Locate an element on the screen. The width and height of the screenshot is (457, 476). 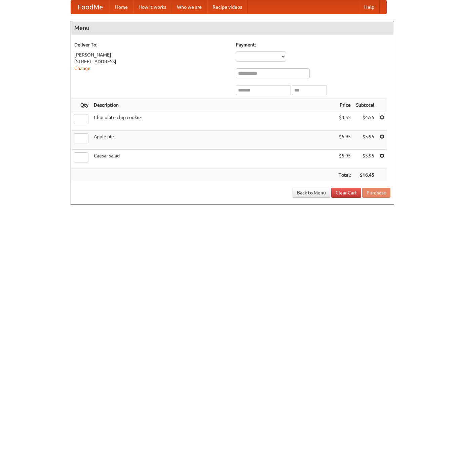
h5: Deliver To: is located at coordinates (151, 45).